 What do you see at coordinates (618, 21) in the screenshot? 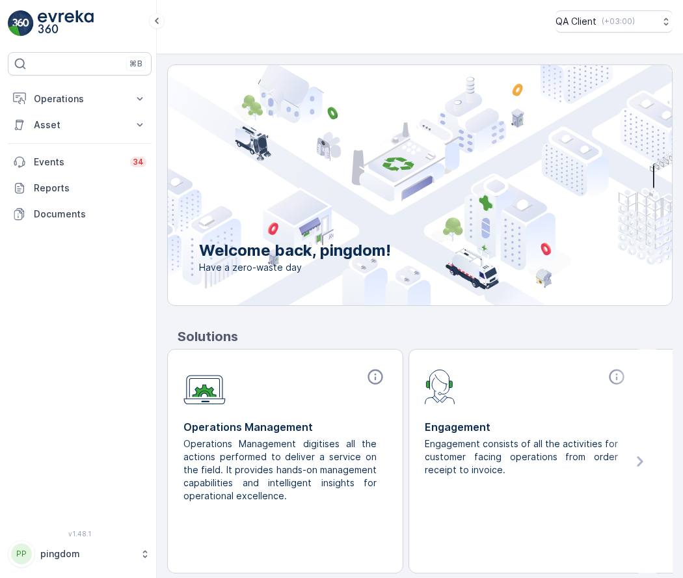
I see `p: ( +03:00 )` at bounding box center [618, 21].